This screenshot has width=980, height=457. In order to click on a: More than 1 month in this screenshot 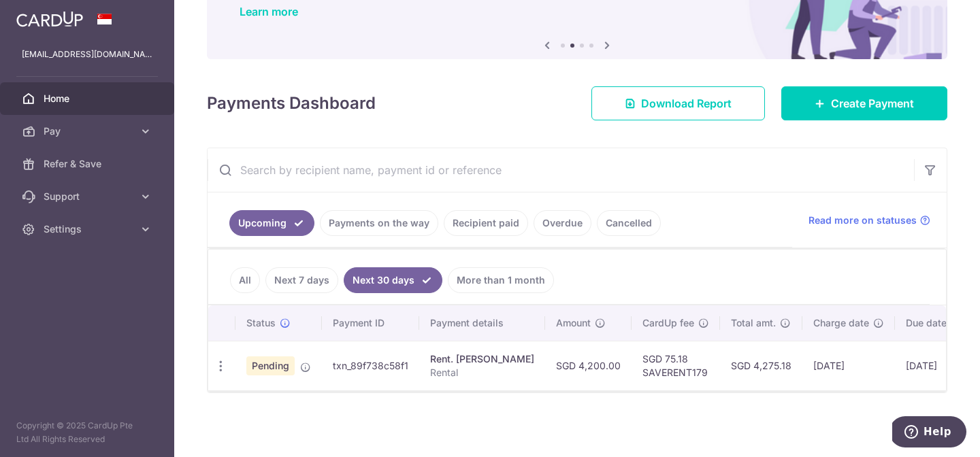, I will do `click(501, 280)`.